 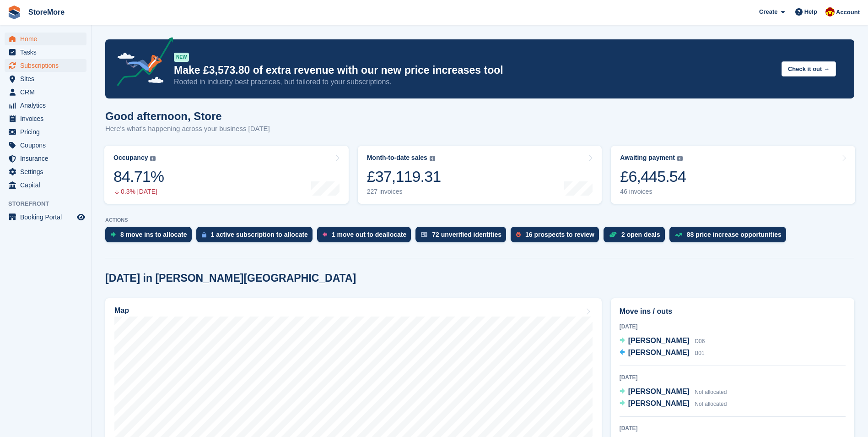 What do you see at coordinates (404, 176) in the screenshot?
I see `div: £37,119.31` at bounding box center [404, 176].